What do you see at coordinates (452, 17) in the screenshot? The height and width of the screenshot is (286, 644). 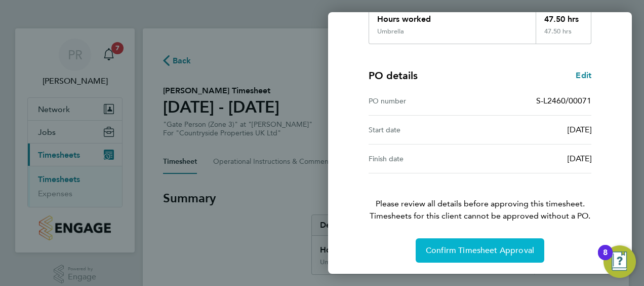 I see `div: Hours worked` at bounding box center [452, 17].